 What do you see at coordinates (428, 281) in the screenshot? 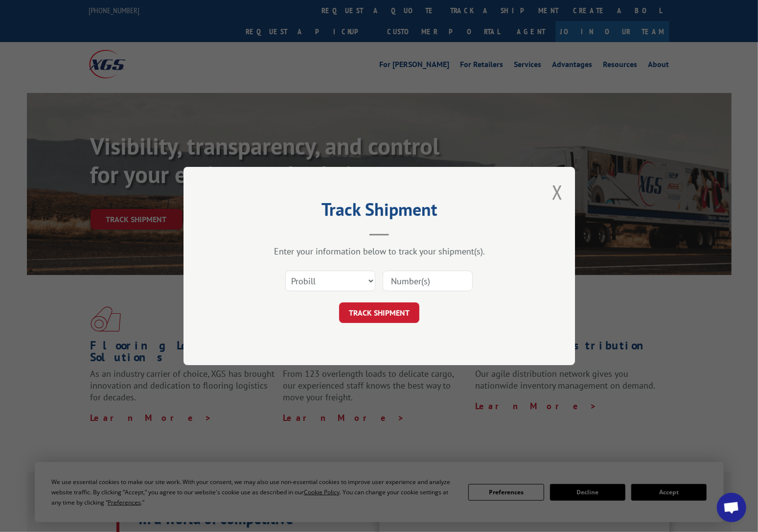
I see `input: Number(s)` at bounding box center [428, 281].